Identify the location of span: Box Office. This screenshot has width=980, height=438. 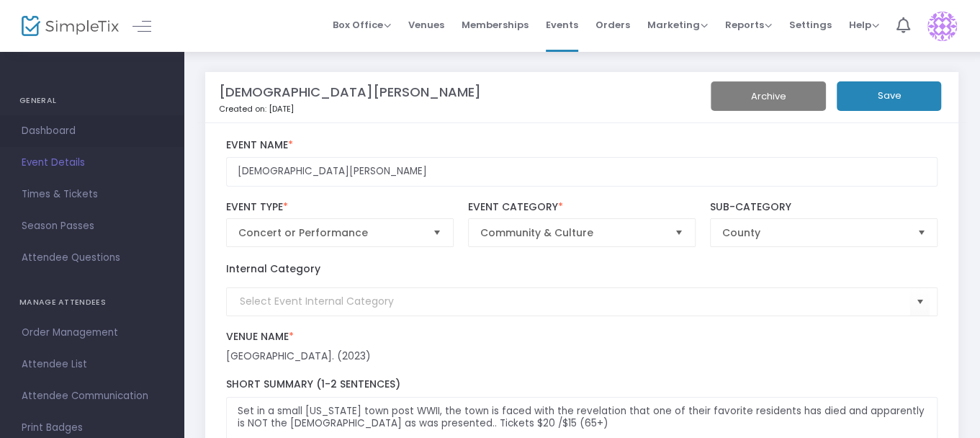
(361, 25).